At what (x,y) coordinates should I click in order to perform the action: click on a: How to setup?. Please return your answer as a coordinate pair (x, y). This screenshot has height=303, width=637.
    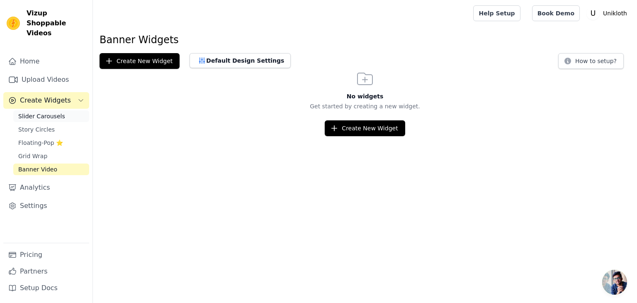
    Looking at the image, I should click on (591, 63).